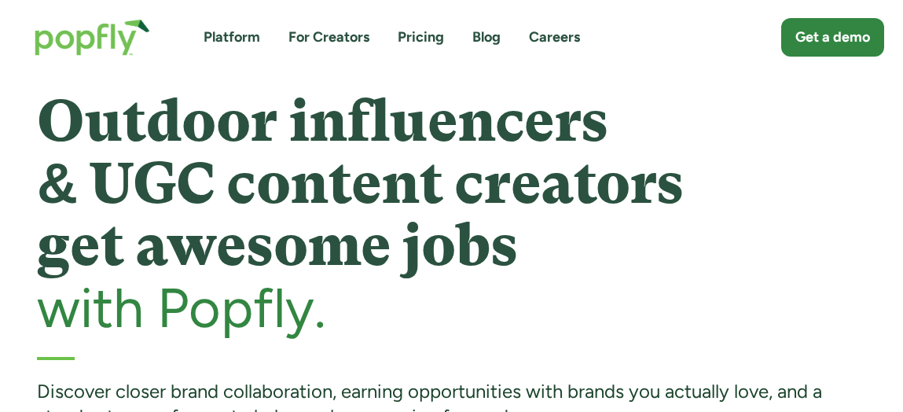 This screenshot has height=412, width=903. Describe the element at coordinates (554, 37) in the screenshot. I see `a: Careers` at that location.